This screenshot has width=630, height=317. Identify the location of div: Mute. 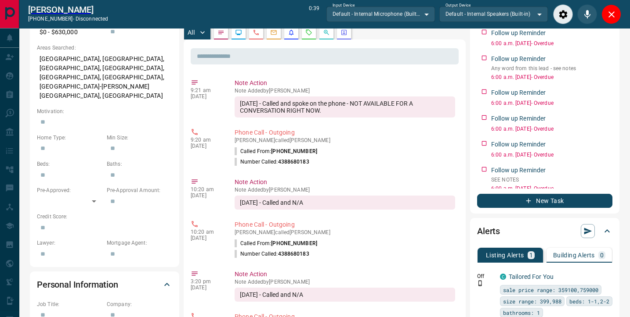
(586, 14).